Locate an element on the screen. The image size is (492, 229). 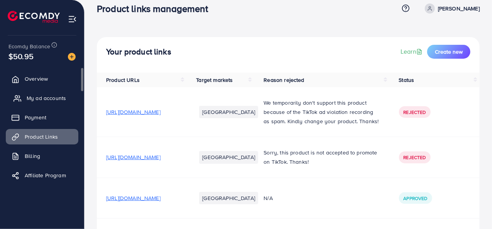
img: image is located at coordinates (72, 57).